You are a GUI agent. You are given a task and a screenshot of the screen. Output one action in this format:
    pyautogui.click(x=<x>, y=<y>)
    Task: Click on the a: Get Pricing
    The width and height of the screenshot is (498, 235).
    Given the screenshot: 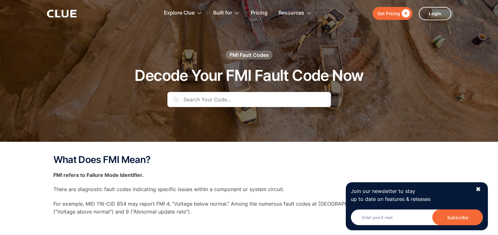 What is the action you would take?
    pyautogui.click(x=393, y=13)
    